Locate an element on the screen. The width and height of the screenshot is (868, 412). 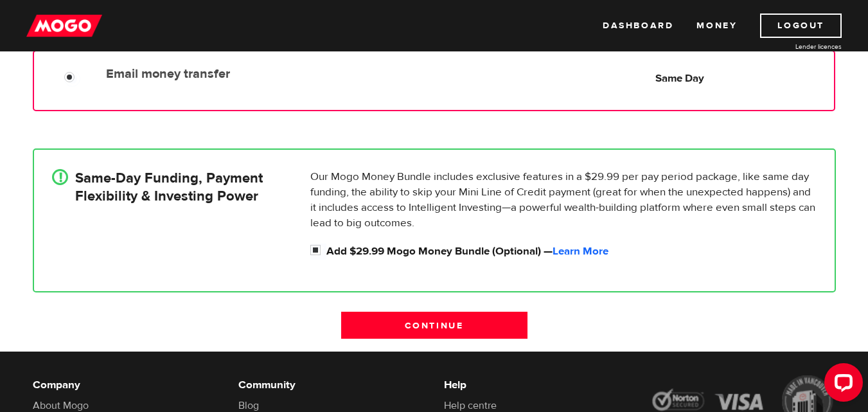
a: Logout is located at coordinates (801, 26).